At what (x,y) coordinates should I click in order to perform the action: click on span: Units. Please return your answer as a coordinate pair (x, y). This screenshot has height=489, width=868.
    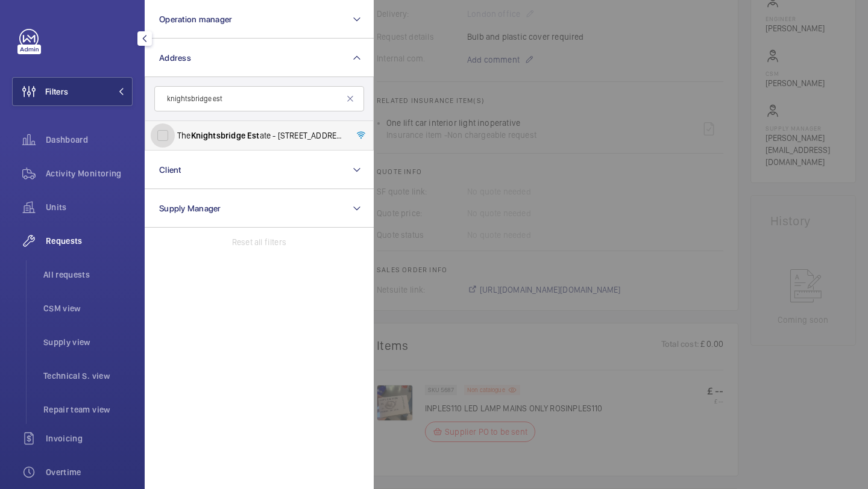
    Looking at the image, I should click on (89, 207).